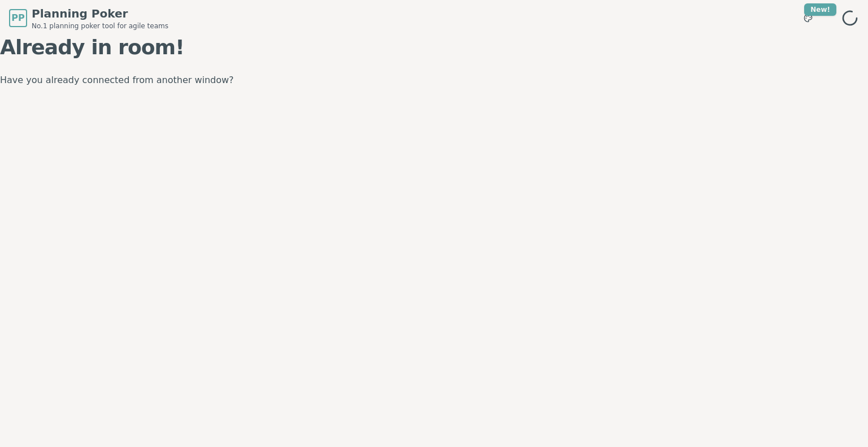  What do you see at coordinates (808, 18) in the screenshot?
I see `button: New!` at bounding box center [808, 18].